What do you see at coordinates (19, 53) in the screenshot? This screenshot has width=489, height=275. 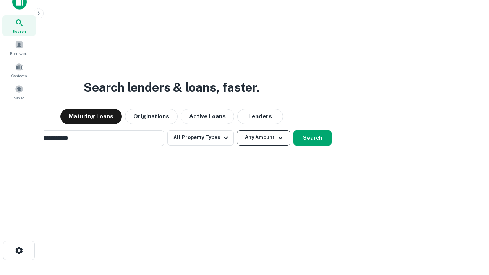 I see `span: Borrowers` at bounding box center [19, 53].